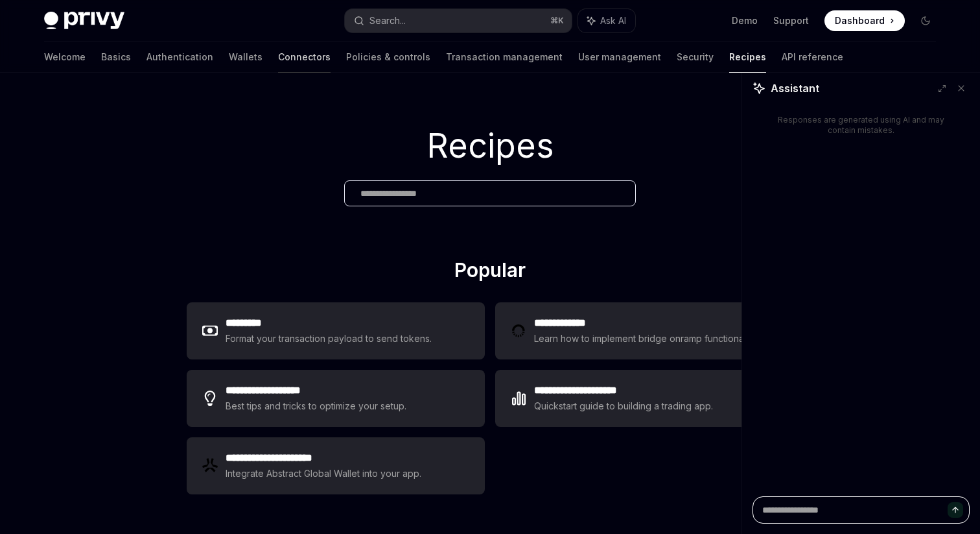 The width and height of the screenshot is (980, 534). I want to click on a: Welcome, so click(65, 57).